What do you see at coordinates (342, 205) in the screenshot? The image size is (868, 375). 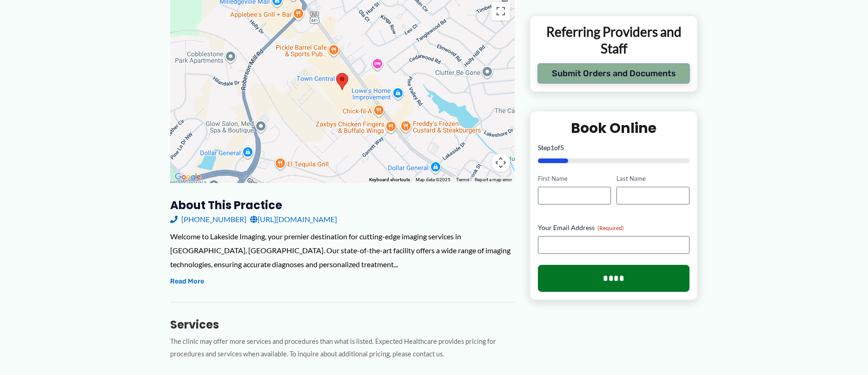 I see `h3: About this practice` at bounding box center [342, 205].